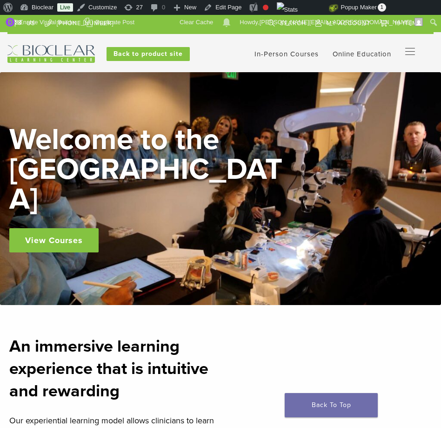 Image resolution: width=441 pixels, height=428 pixels. Describe the element at coordinates (331, 22) in the screenshot. I see `a: Howdy,` at that location.